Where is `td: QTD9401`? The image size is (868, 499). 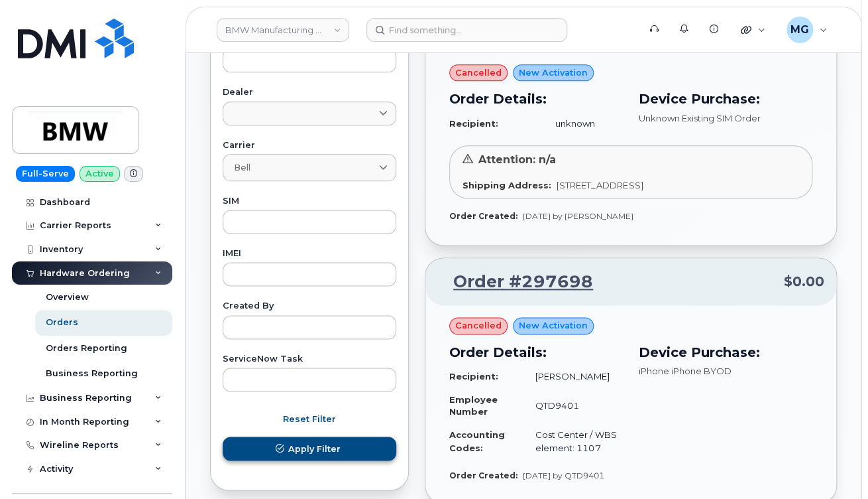
td: QTD9401 is located at coordinates (573, 406).